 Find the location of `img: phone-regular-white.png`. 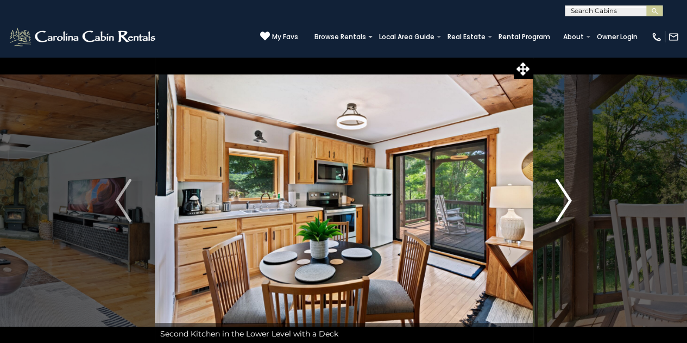

img: phone-regular-white.png is located at coordinates (657, 37).